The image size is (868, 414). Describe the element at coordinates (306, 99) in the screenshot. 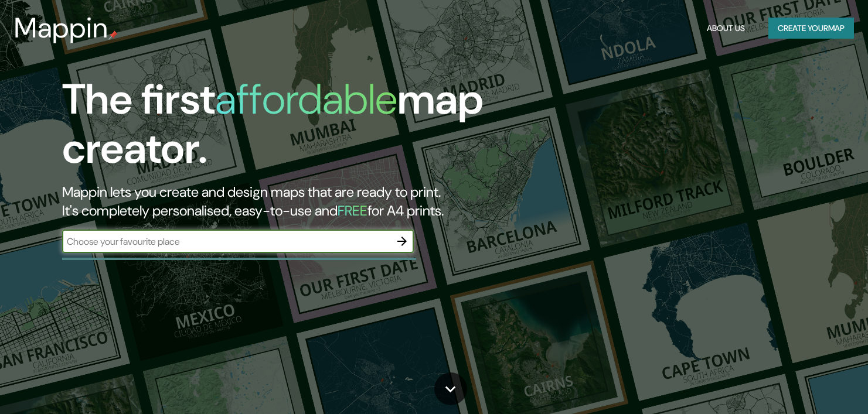

I see `h1: affordable` at that location.